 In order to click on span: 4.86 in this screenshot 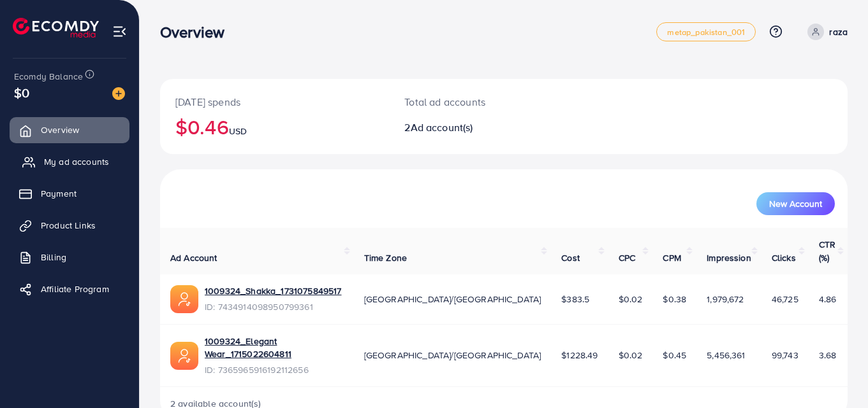, I will do `click(827, 299)`.